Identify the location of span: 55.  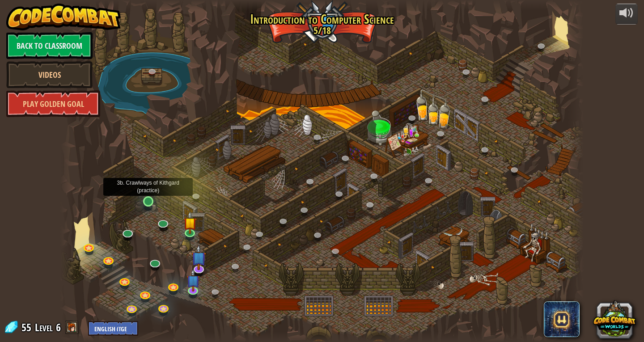
(28, 327).